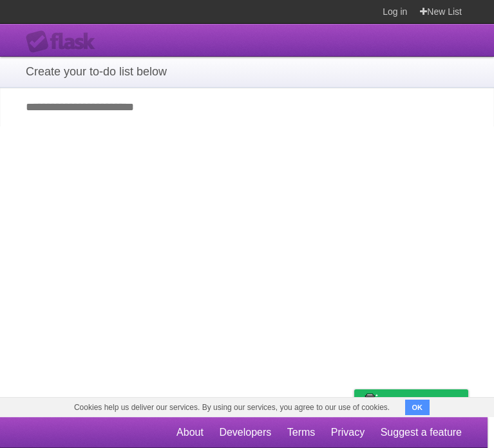 The height and width of the screenshot is (448, 494). What do you see at coordinates (190, 433) in the screenshot?
I see `a: About` at bounding box center [190, 433].